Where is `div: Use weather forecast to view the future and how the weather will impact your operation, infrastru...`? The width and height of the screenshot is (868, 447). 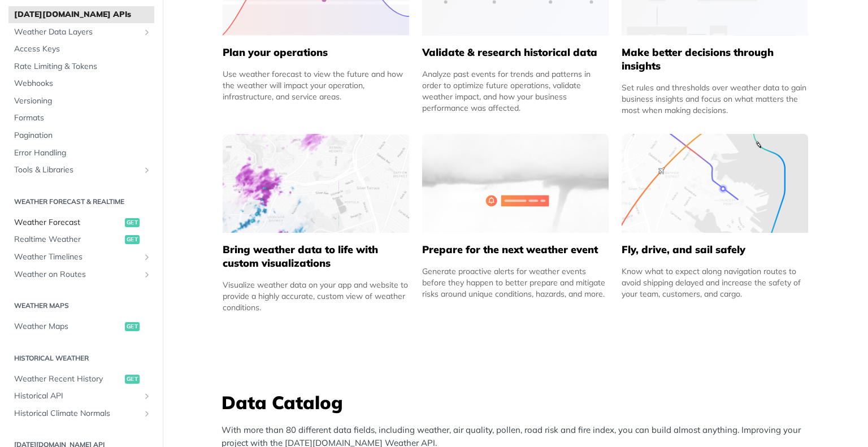
div: Use weather forecast to view the future and how the weather will impact your operation, infrastru... is located at coordinates (316, 85).